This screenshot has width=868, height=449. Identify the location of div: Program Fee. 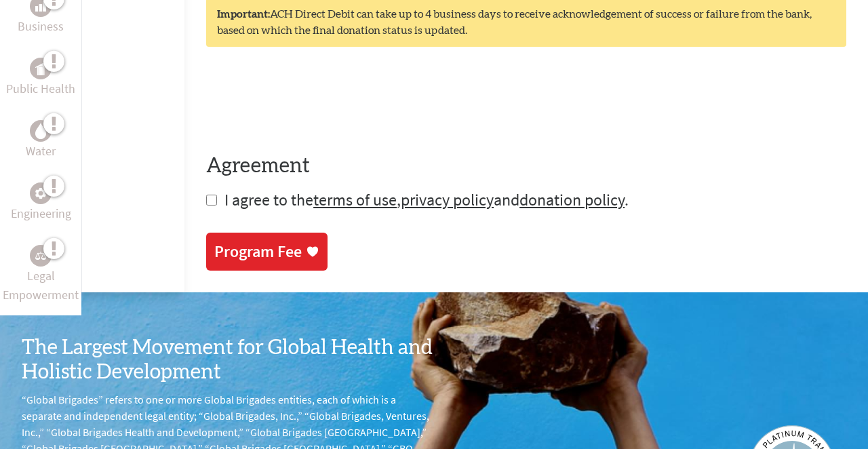
(258, 252).